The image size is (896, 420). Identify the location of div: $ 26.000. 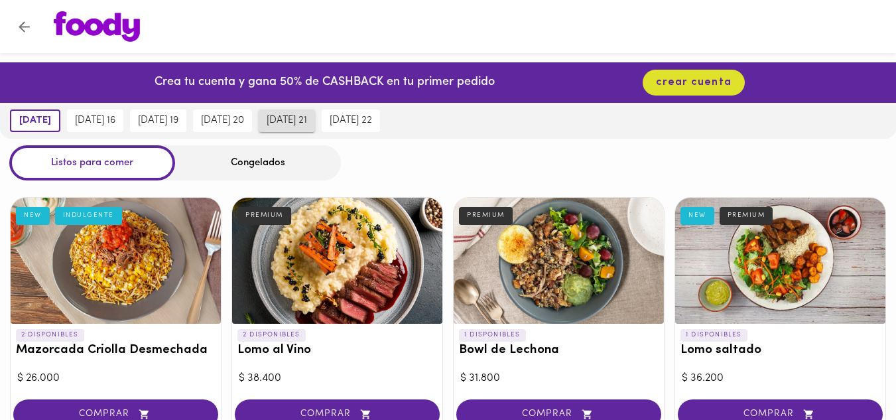
(115, 378).